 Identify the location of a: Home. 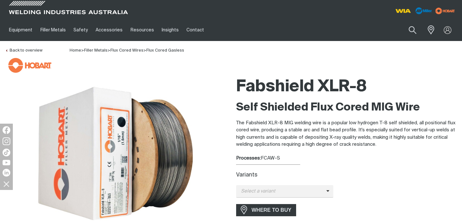
(75, 50).